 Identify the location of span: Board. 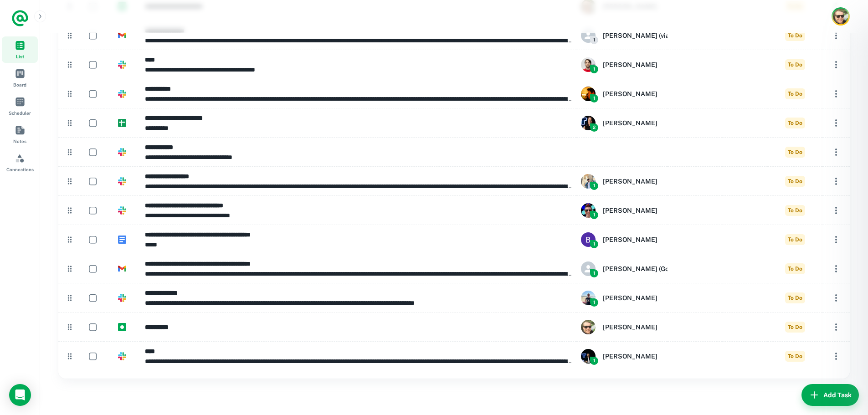
(20, 84).